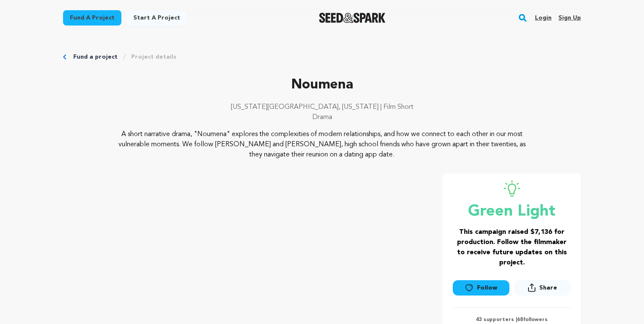 The height and width of the screenshot is (324, 644). I want to click on img: Seed&Spark Logo Dark Mode, so click(352, 18).